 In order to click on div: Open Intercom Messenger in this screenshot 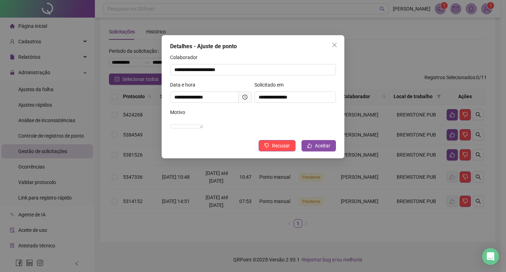, I will do `click(491, 256)`.